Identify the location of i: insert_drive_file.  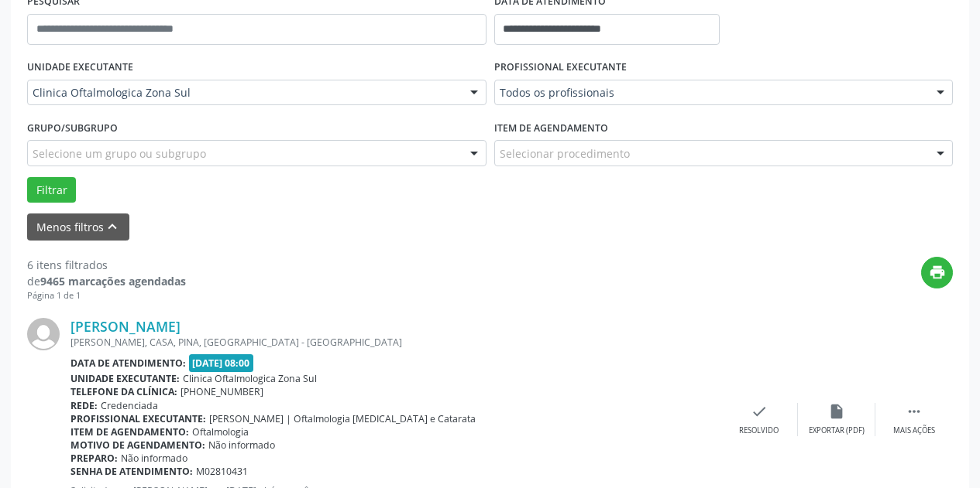
(837, 411).